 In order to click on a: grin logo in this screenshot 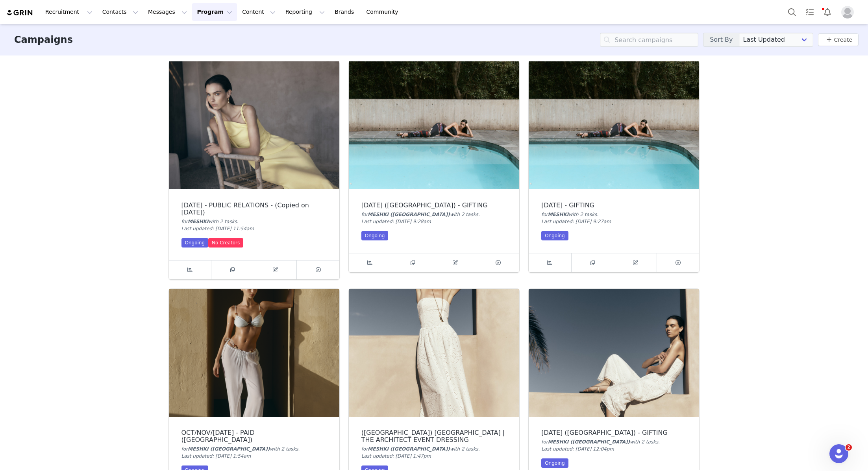, I will do `click(20, 13)`.